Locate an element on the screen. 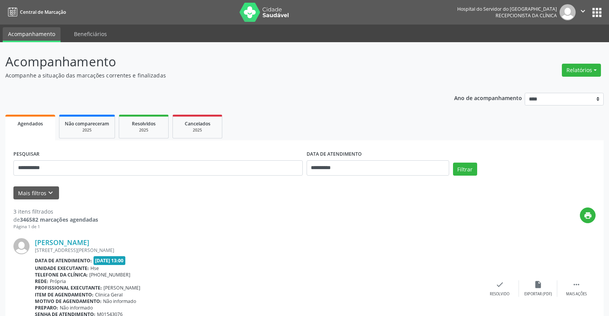 The width and height of the screenshot is (609, 316). b: Item de agendamento: is located at coordinates (64, 294).